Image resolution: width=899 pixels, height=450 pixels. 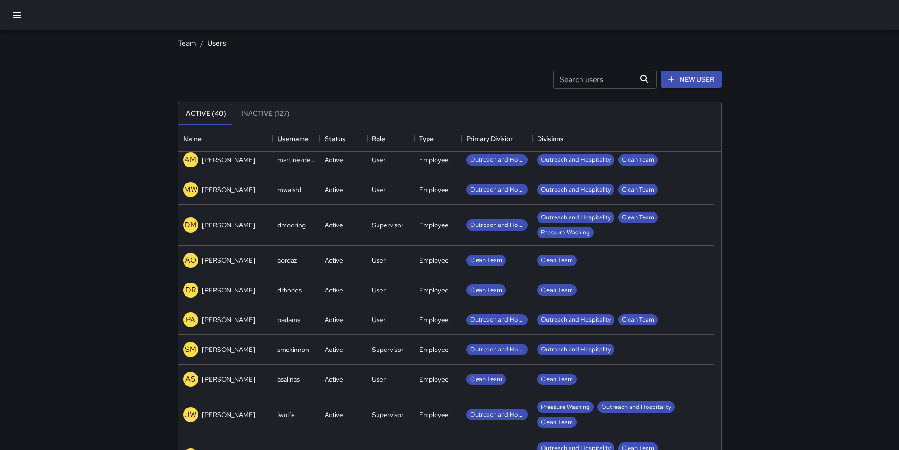 I want to click on div: martinezderios, so click(x=296, y=160).